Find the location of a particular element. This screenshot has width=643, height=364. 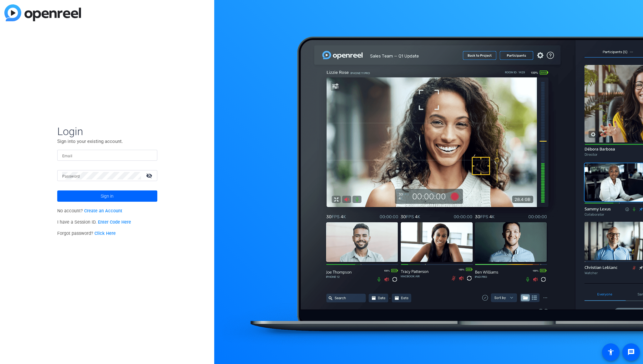

a: Enter Code Here is located at coordinates (114, 222).